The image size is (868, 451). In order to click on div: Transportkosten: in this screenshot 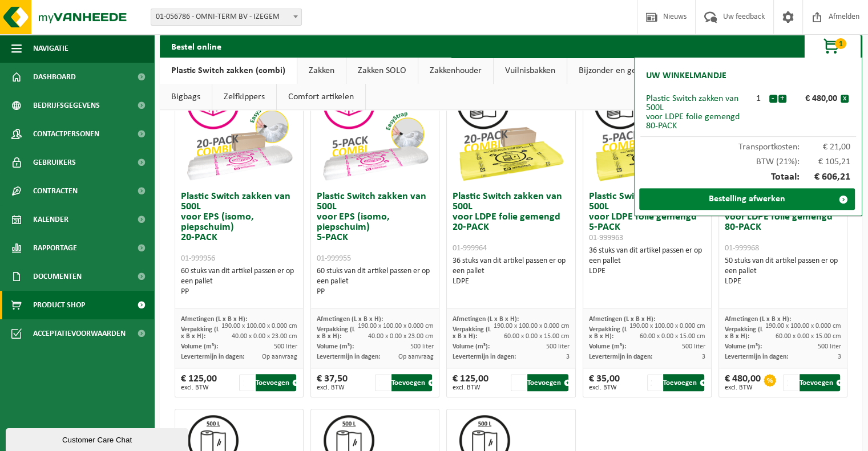, I will do `click(748, 144)`.